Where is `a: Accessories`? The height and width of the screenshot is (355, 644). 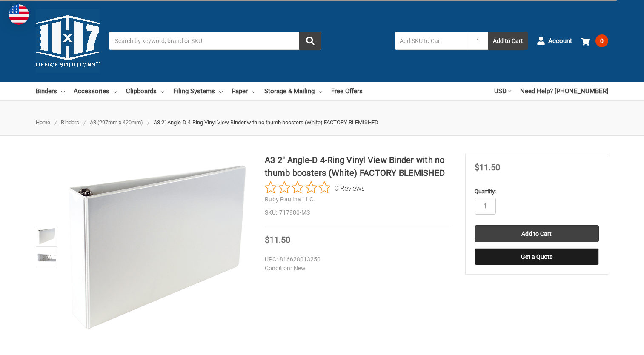
a: Accessories is located at coordinates (95, 91).